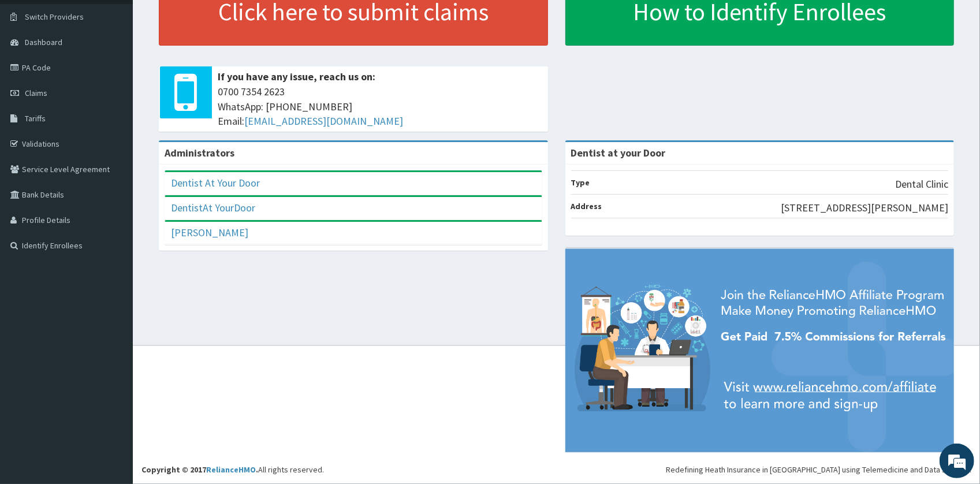 Image resolution: width=980 pixels, height=484 pixels. What do you see at coordinates (213, 207) in the screenshot?
I see `a: DentistAt YourDoor` at bounding box center [213, 207].